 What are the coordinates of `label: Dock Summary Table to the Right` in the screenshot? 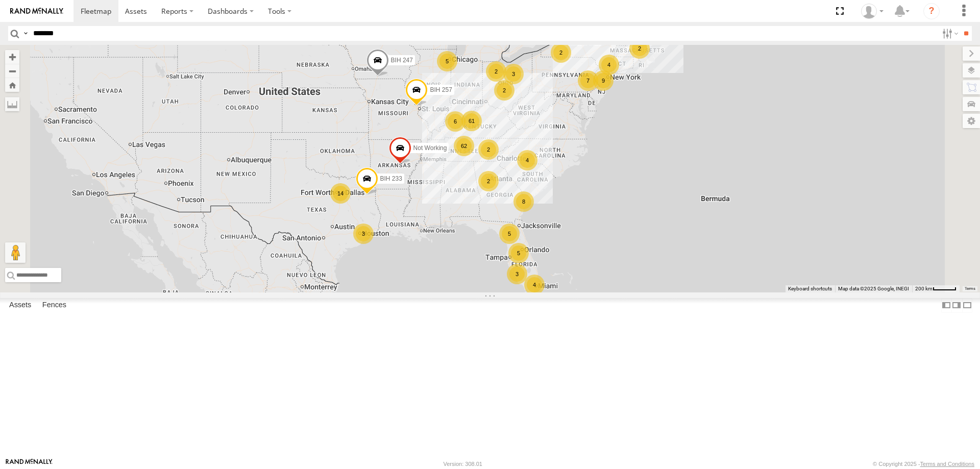 It's located at (957, 306).